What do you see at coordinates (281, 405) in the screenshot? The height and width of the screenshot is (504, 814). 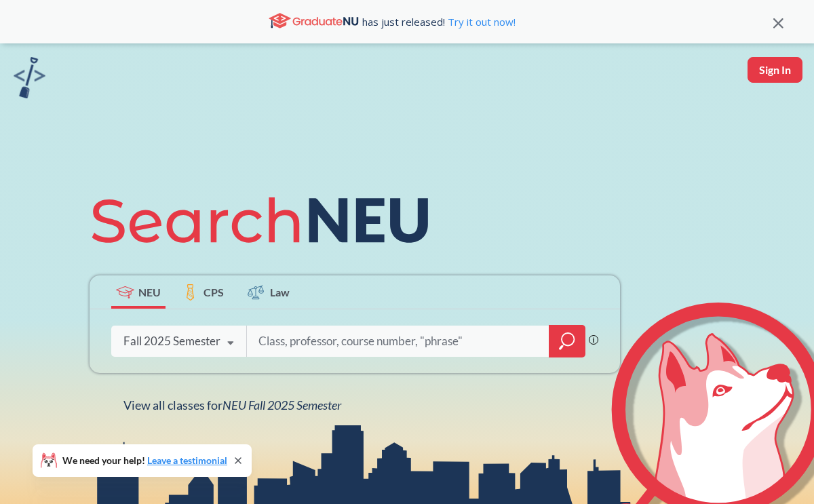 I see `span: NEU Fall 2025 Semester` at bounding box center [281, 405].